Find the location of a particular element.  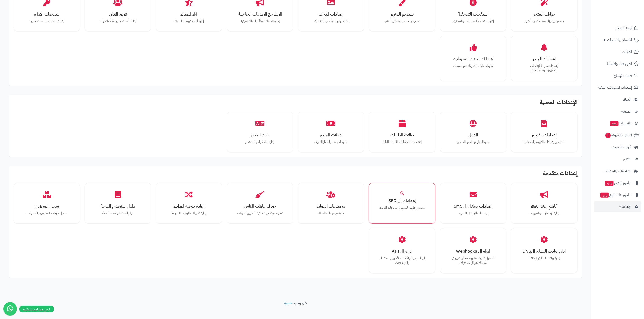

p: سجل حركات المخزون والمنتجات is located at coordinates (47, 213).